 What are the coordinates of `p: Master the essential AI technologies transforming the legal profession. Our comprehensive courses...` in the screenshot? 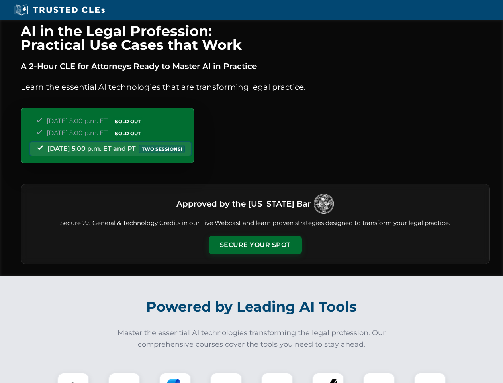 It's located at (252, 338).